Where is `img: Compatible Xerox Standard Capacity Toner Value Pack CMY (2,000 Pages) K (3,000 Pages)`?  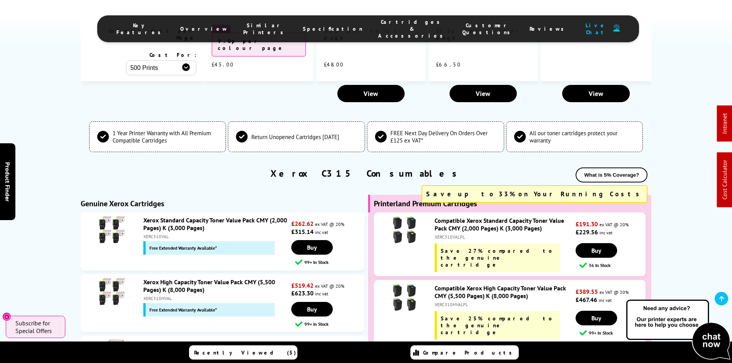 img: Compatible Xerox Standard Capacity Toner Value Pack CMY (2,000 Pages) K (3,000 Pages) is located at coordinates (404, 230).